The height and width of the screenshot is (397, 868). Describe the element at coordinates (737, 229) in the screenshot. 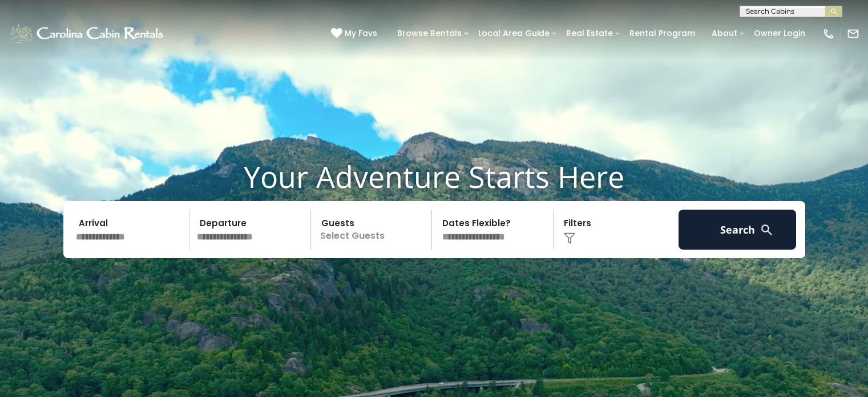

I see `button: Search` at that location.